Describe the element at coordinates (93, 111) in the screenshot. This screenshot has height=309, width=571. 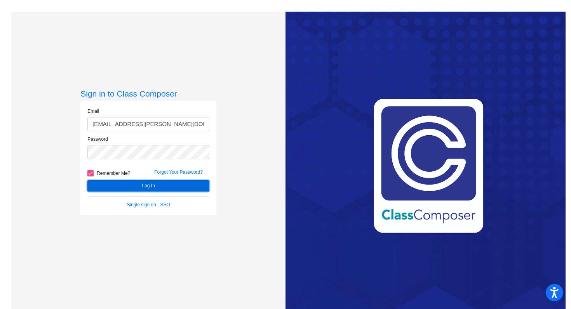
I see `label: Email` at that location.